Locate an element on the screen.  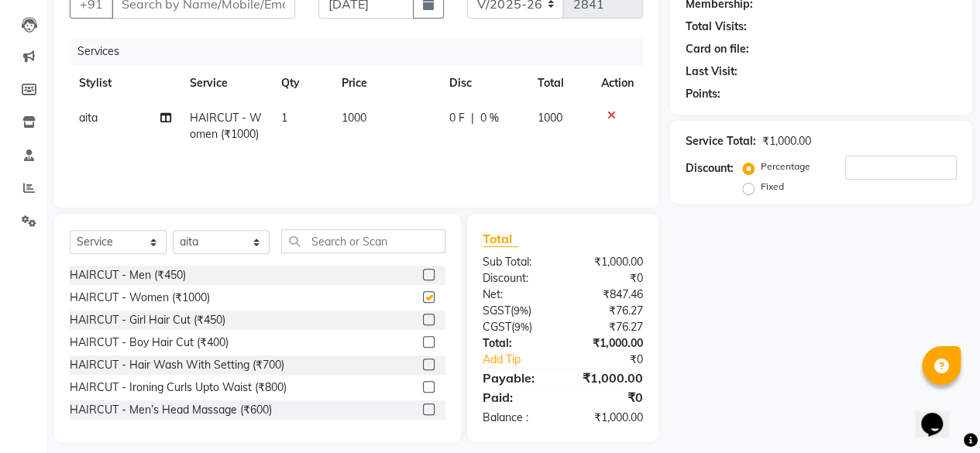
span: CGST is located at coordinates (496, 326).